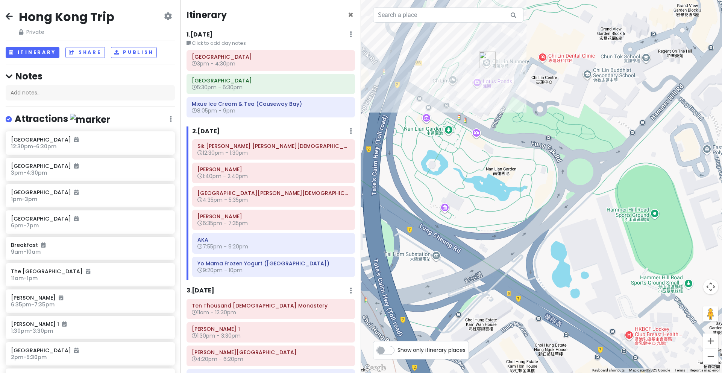 The height and width of the screenshot is (373, 722). I want to click on button: Close, so click(350, 15).